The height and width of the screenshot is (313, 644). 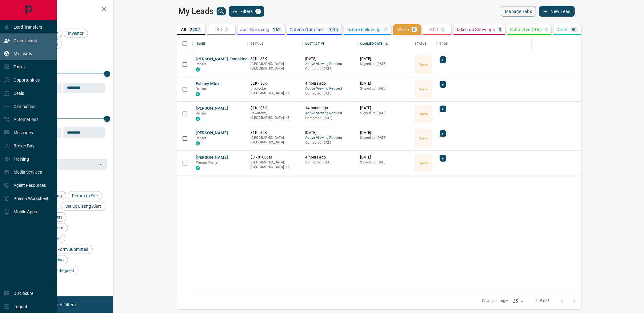 What do you see at coordinates (184, 30) in the screenshot?
I see `p: All` at bounding box center [184, 30].